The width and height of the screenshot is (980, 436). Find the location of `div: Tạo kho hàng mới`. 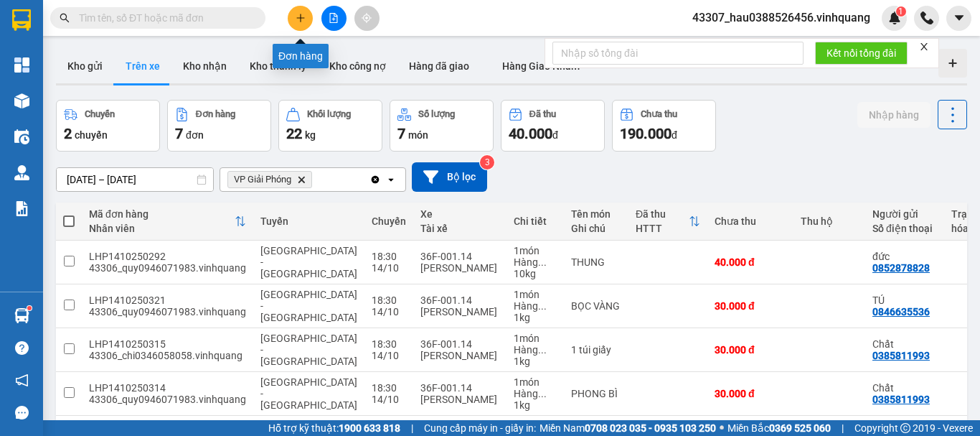

div: Tạo kho hàng mới is located at coordinates (952, 63).